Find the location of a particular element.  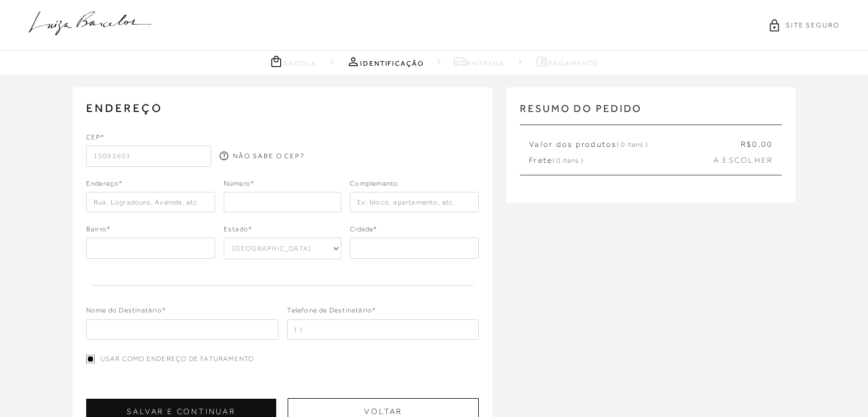

a: Identificação is located at coordinates (386, 61).